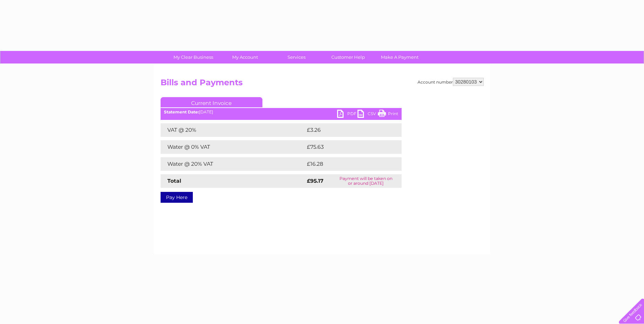 This screenshot has height=324, width=644. I want to click on div: Account number, so click(451, 82).